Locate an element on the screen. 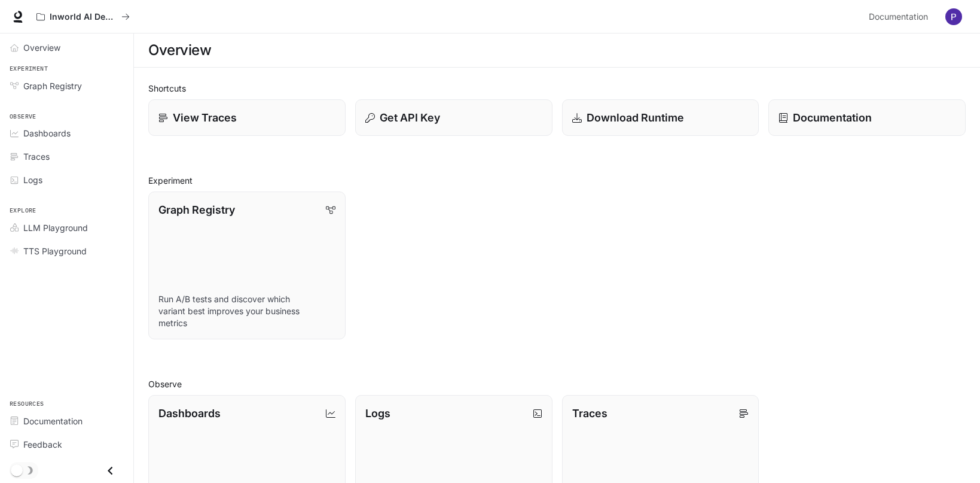 The image size is (980, 483). button: All workspaces is located at coordinates (83, 17).